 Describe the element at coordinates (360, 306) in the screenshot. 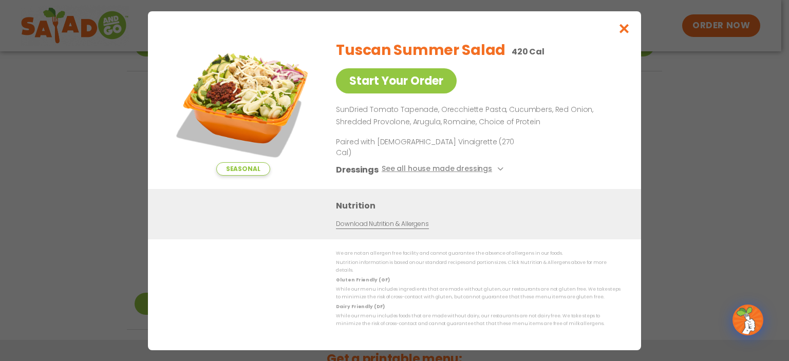

I see `strong: Dairy Friendly (DF)` at that location.